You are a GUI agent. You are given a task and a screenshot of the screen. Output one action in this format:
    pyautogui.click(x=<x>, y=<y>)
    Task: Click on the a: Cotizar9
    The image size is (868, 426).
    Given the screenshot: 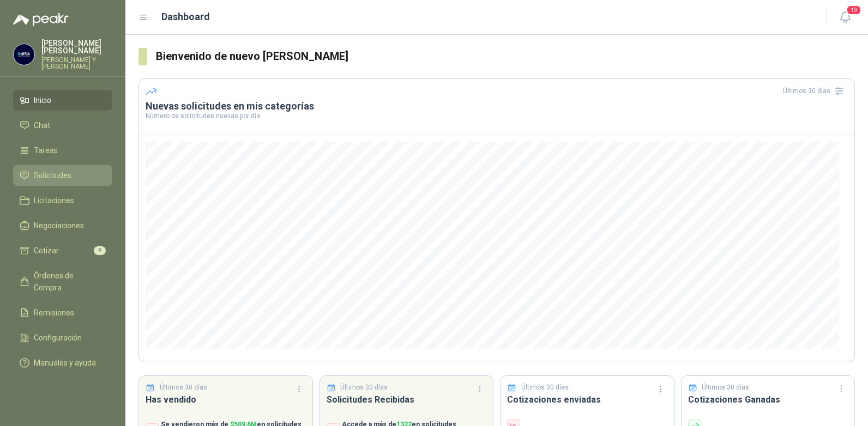 What is the action you would take?
    pyautogui.click(x=62, y=251)
    